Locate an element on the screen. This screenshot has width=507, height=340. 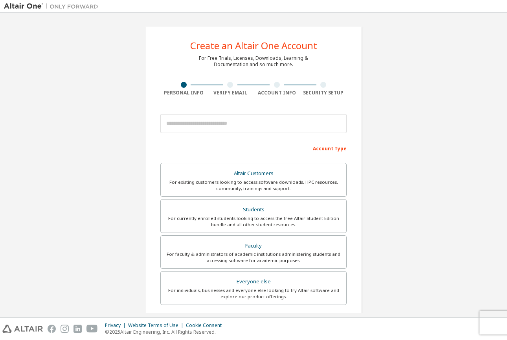
div: Altair Customers is located at coordinates (254, 173).